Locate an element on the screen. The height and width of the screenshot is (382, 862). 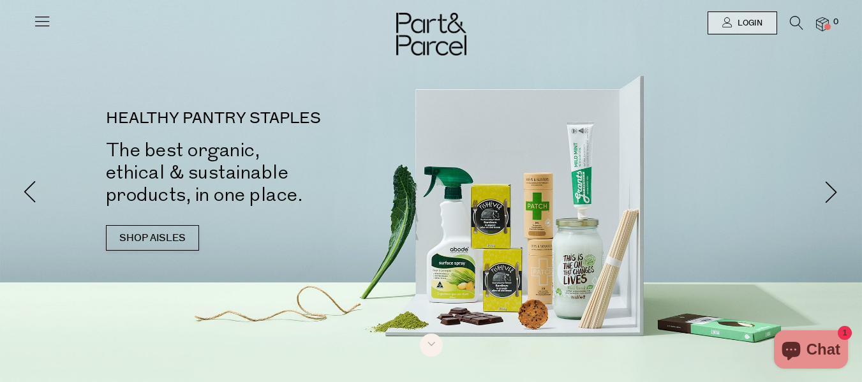
a: Login is located at coordinates (742, 23).